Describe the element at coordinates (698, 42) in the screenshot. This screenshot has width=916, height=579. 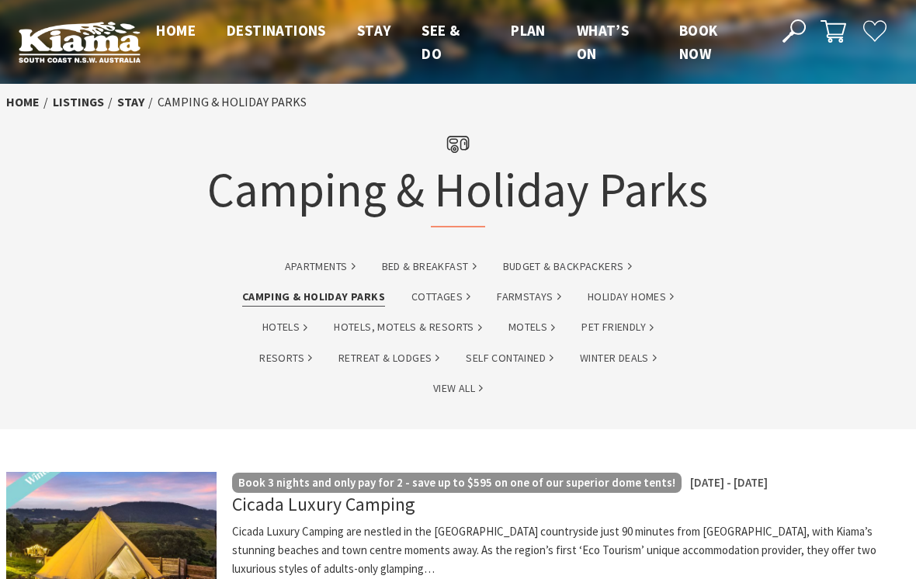
I see `span: Book now` at that location.